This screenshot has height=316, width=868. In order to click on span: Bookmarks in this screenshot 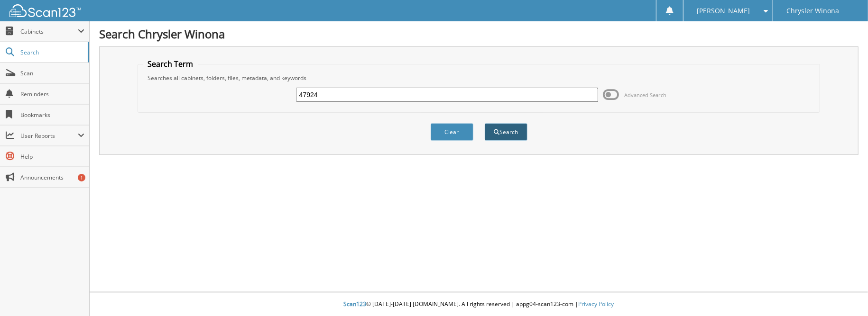, I will do `click(52, 114)`.